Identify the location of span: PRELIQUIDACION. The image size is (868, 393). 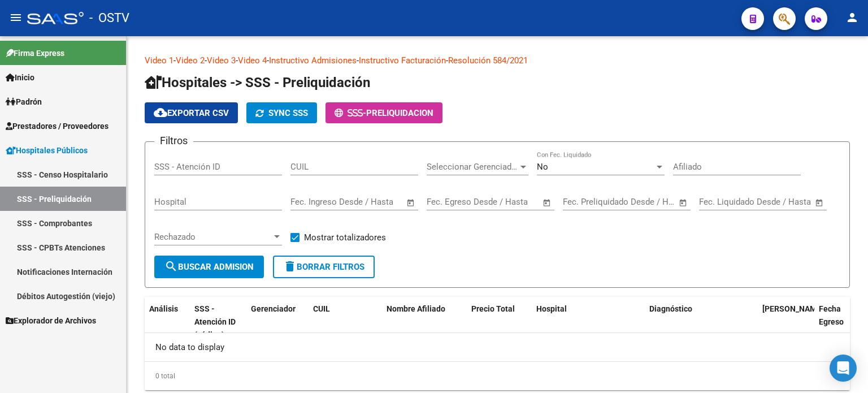
(400, 113).